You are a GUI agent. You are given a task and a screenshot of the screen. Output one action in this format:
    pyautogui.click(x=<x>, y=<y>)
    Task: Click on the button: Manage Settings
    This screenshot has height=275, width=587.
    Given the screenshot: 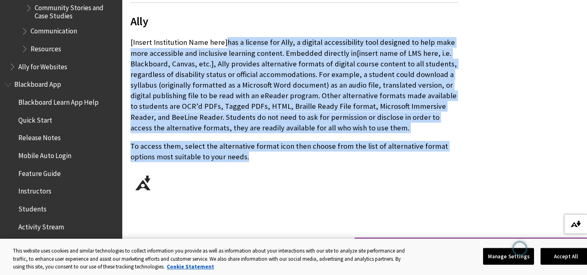 What is the action you would take?
    pyautogui.click(x=508, y=256)
    